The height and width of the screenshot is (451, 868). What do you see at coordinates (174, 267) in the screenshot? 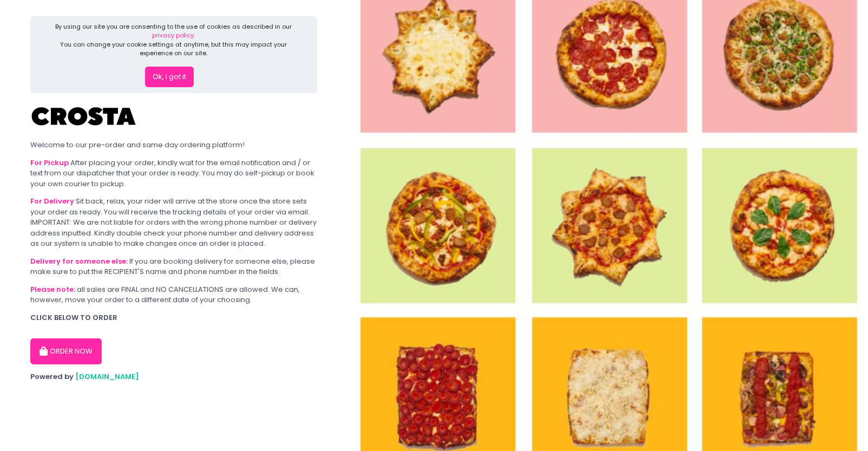
I see `div: If you are booking delivery for someone else, please make sure to put the RECIPIENT'S name and ph...` at bounding box center [174, 267].